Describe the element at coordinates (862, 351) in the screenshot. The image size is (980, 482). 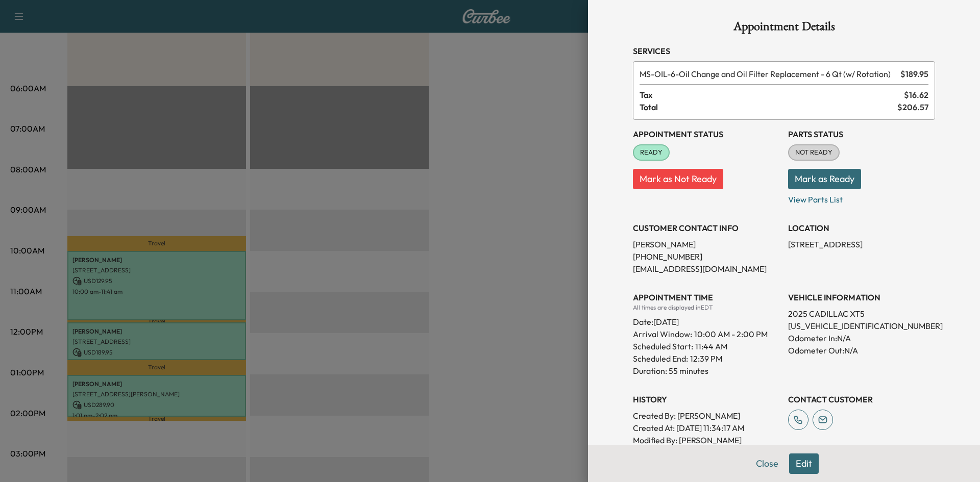
I see `p: Odometer Out: N/A` at that location.